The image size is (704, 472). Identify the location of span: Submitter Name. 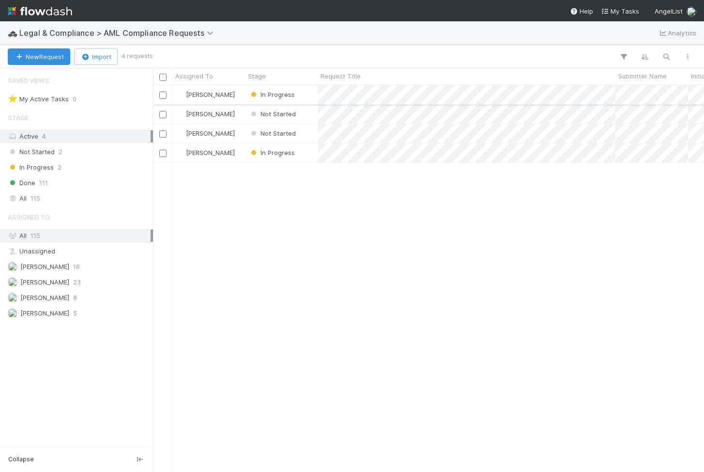
(643, 76).